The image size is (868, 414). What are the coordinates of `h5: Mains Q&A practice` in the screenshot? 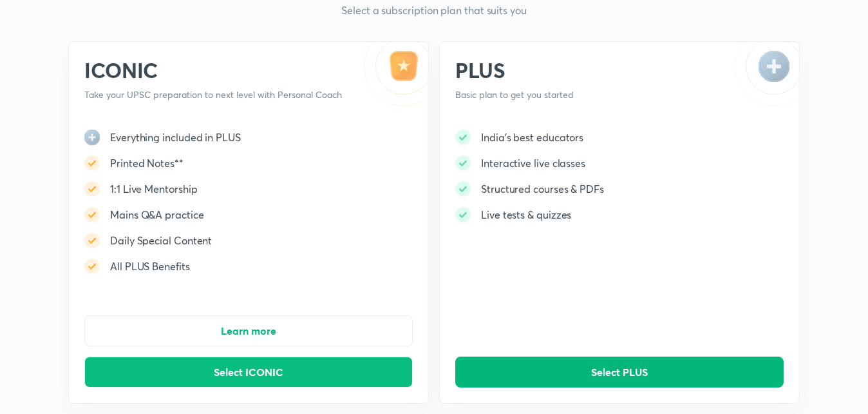 It's located at (157, 215).